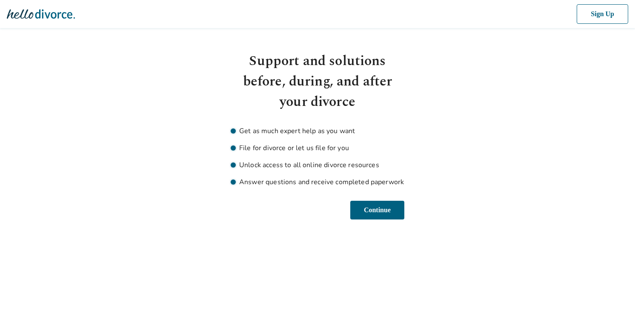  I want to click on h1: Support and solutions before, during, and after your divorce, so click(317, 82).